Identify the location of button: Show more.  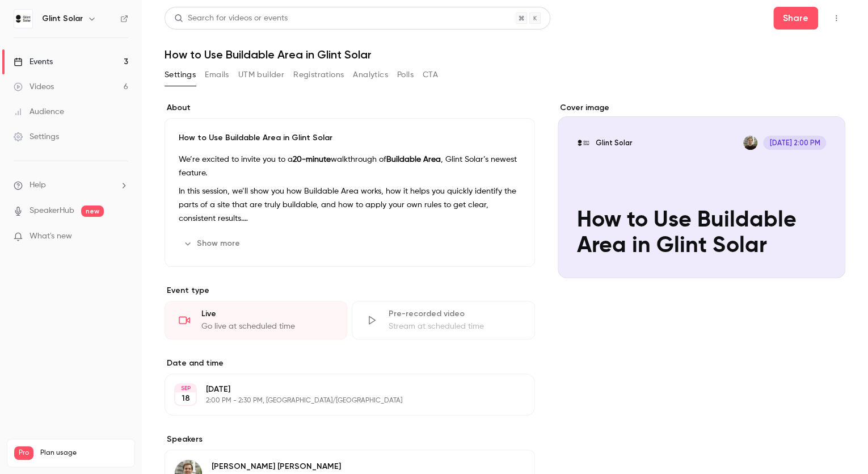
(213, 243).